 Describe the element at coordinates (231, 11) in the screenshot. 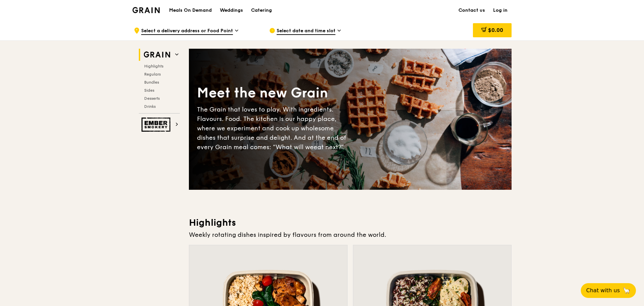

I see `a: Weddings` at that location.